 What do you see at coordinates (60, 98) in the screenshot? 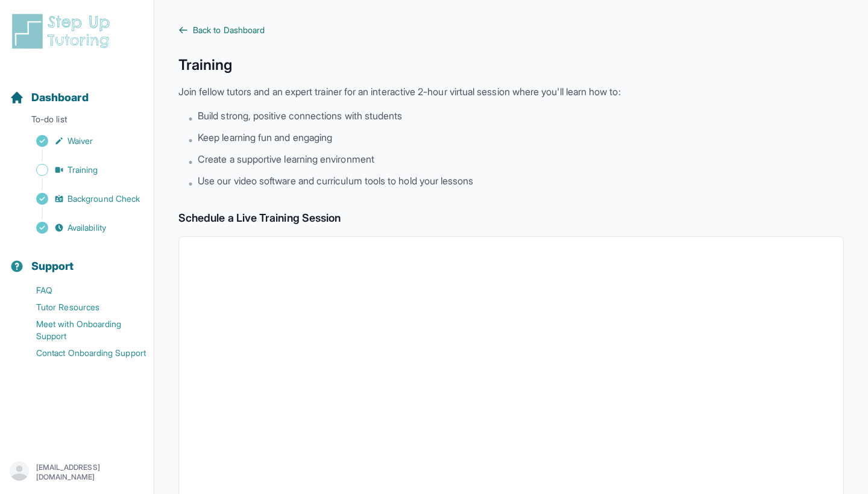
I see `span: Dashboard` at bounding box center [60, 98].